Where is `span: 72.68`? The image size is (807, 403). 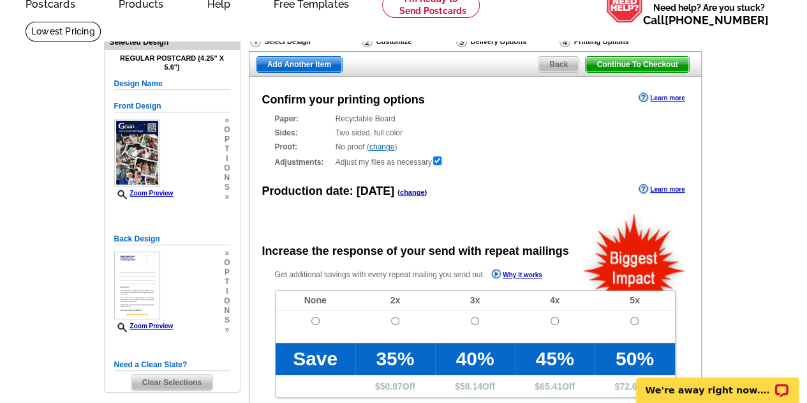 span: 72.68 is located at coordinates (631, 386).